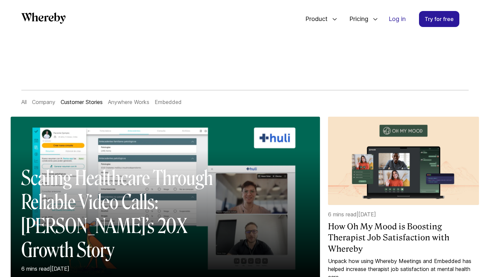 The height and width of the screenshot is (277, 490). What do you see at coordinates (356, 19) in the screenshot?
I see `span: Pricing` at bounding box center [356, 19].